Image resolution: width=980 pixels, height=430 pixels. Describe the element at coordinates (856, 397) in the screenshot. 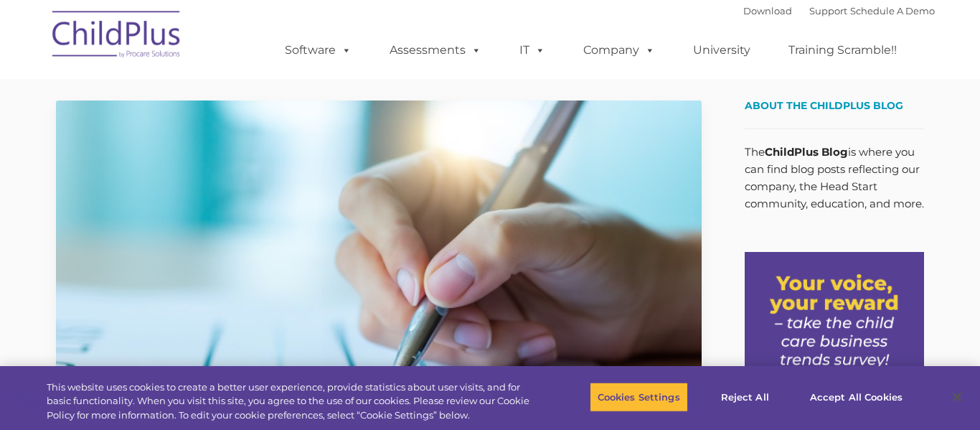

I see `button: Accept All Cookies` at that location.